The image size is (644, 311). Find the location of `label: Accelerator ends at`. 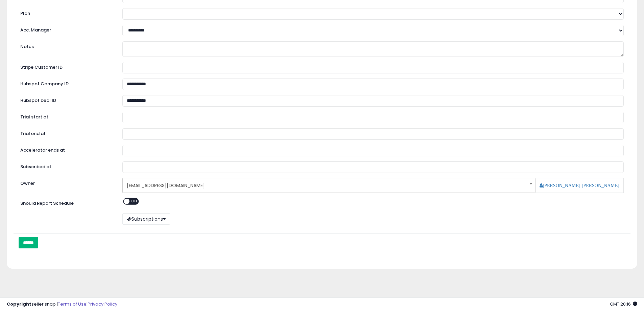

label: Accelerator ends at is located at coordinates (66, 149).